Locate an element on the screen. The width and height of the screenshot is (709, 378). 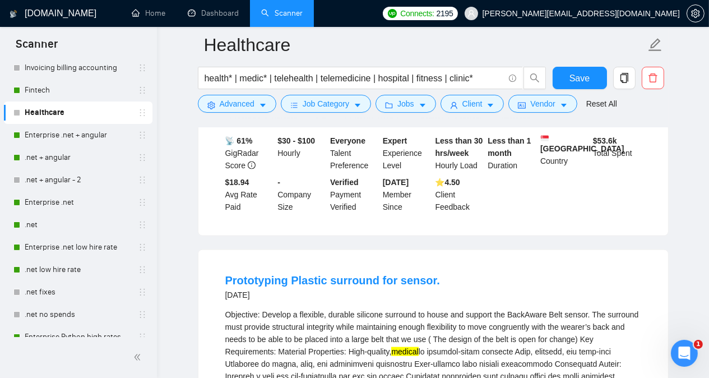
a: Enterprise .net low hire rate is located at coordinates (78, 247).